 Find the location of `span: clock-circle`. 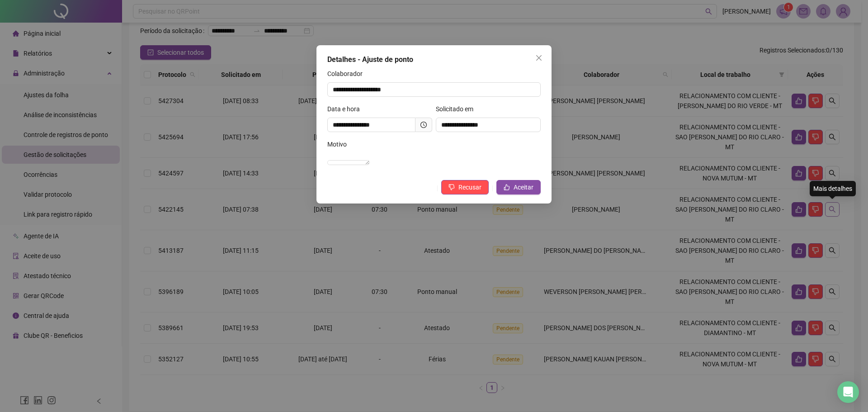

span: clock-circle is located at coordinates (423, 125).